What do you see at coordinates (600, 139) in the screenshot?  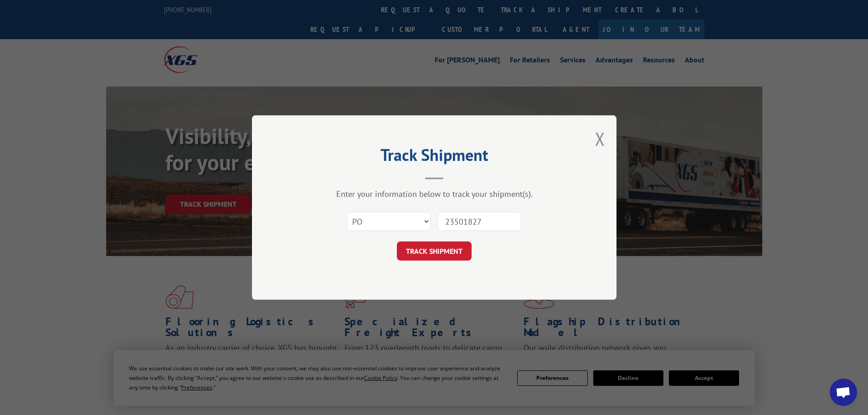 I see `button: Close modal` at bounding box center [600, 139].